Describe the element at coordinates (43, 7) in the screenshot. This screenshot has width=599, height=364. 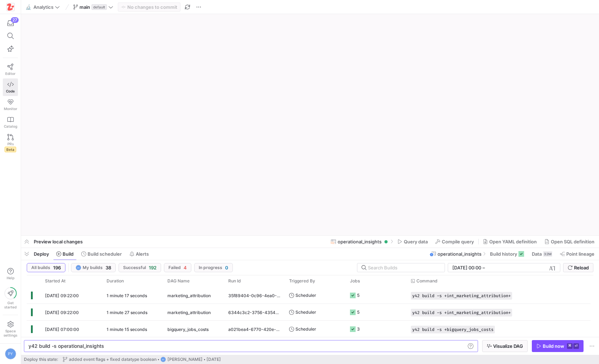
I see `span: Analytics` at that location.